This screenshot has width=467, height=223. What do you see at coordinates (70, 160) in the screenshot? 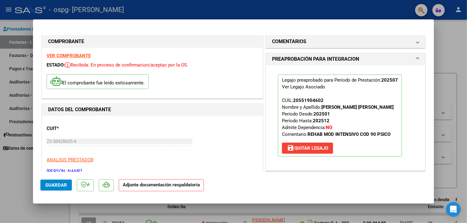
I see `span: ANALISIS PRESTADOR` at bounding box center [70, 160].